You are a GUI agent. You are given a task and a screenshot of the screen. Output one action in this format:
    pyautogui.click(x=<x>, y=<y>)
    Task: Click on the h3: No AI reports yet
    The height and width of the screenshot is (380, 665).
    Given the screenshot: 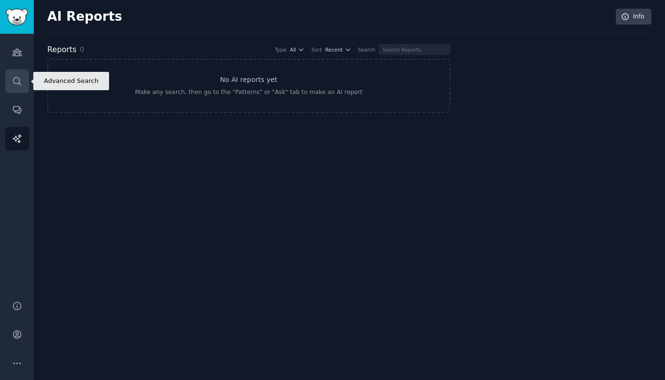 What is the action you would take?
    pyautogui.click(x=249, y=80)
    